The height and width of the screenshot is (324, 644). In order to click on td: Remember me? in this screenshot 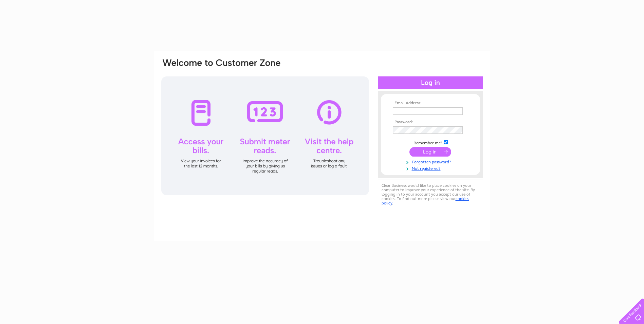, I will do `click(431, 143)`.